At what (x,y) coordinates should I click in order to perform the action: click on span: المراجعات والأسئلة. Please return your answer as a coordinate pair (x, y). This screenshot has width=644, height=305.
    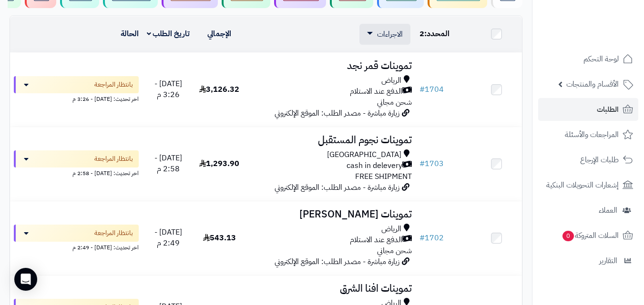
    Looking at the image, I should click on (592, 135).